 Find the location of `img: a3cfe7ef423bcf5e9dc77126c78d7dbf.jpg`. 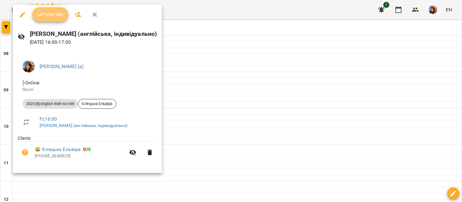

img: a3cfe7ef423bcf5e9dc77126c78d7dbf.jpg is located at coordinates (29, 67).